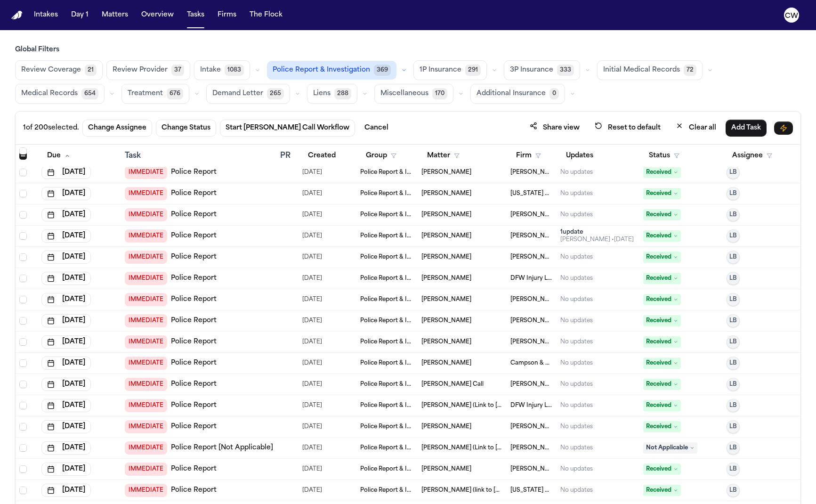  What do you see at coordinates (222, 70) in the screenshot?
I see `button: Intake1083` at bounding box center [222, 70].